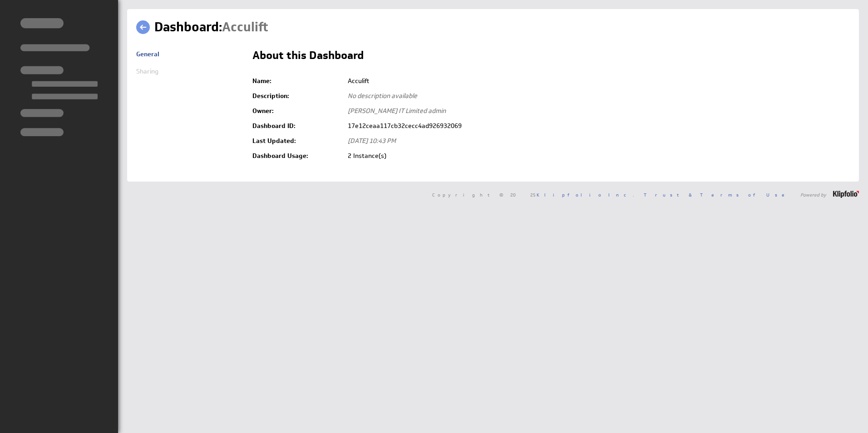  I want to click on td: Dashboard ID:, so click(298, 126).